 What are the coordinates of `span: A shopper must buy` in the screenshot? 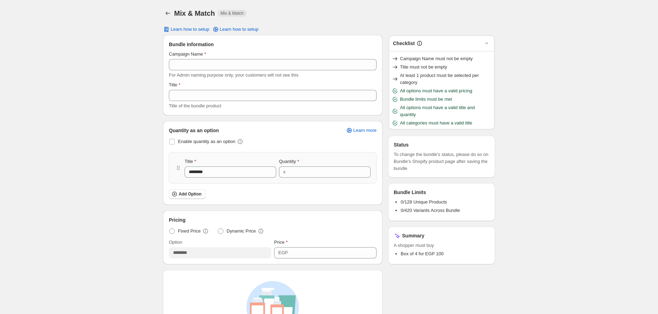 It's located at (441, 245).